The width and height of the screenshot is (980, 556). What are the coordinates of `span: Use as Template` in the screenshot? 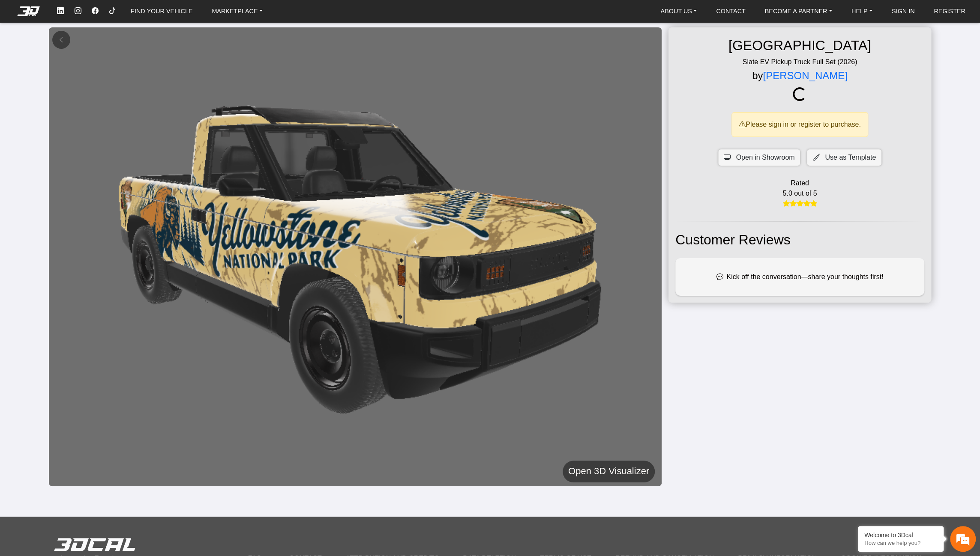 It's located at (850, 157).